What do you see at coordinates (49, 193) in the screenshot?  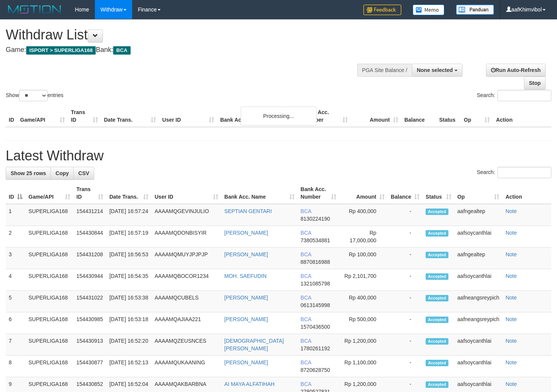 I see `th: Game/API: activate to sort column ascending` at bounding box center [49, 193].